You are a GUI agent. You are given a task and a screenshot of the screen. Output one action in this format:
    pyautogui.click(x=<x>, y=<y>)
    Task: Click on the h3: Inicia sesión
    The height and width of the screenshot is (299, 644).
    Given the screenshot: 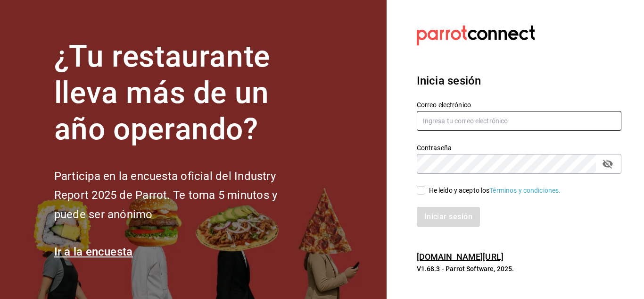 What is the action you would take?
    pyautogui.click(x=519, y=81)
    